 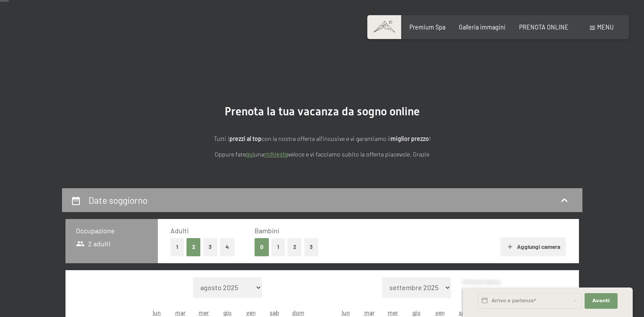 What do you see at coordinates (544, 27) in the screenshot?
I see `a: PRENOTA ONLINE` at bounding box center [544, 27].